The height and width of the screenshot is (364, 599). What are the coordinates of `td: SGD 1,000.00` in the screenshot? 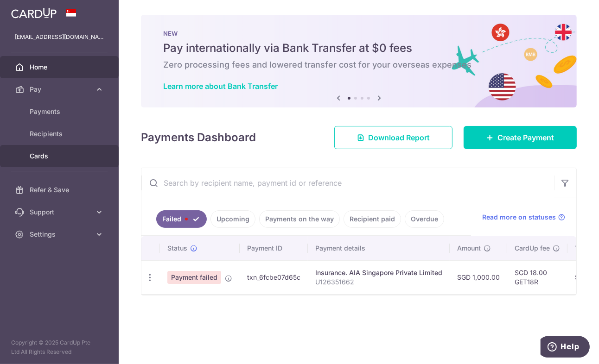 It's located at (479, 277).